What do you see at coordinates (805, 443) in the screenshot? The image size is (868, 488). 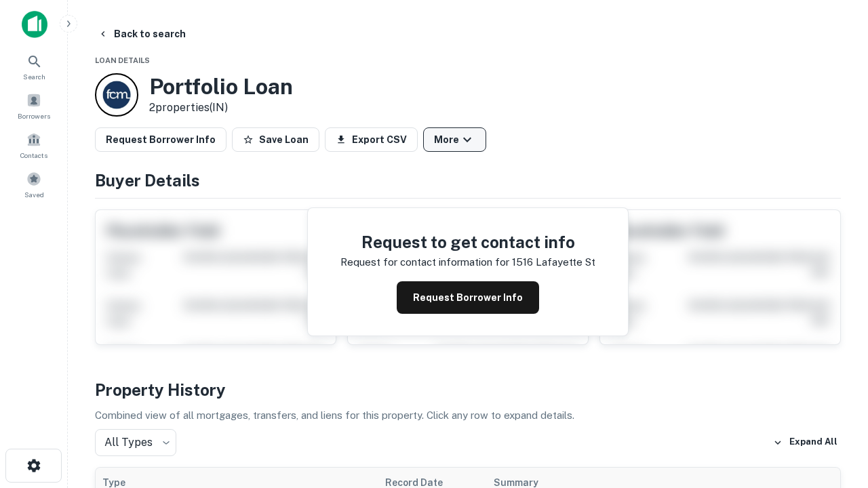 I see `button: Expand All` at bounding box center [805, 443].